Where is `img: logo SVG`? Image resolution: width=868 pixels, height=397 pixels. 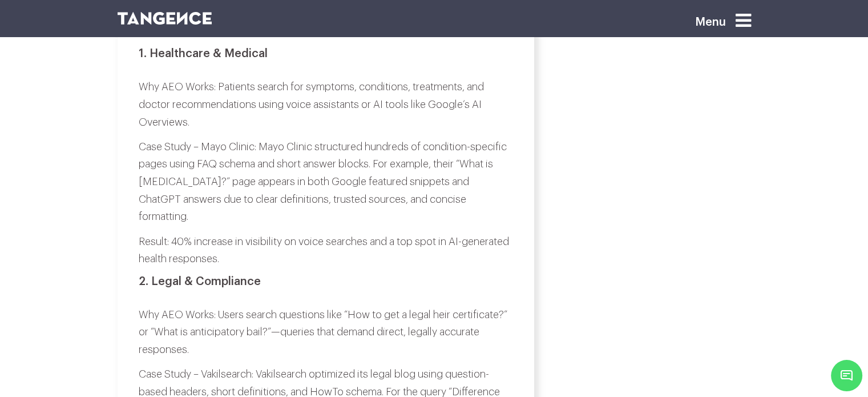
img: logo SVG is located at coordinates (165, 18).